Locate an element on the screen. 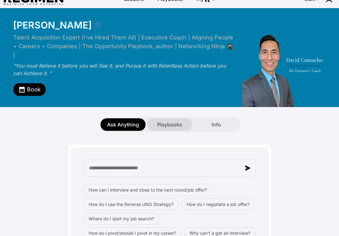 This screenshot has height=236, width=339. img: send message is located at coordinates (248, 168).